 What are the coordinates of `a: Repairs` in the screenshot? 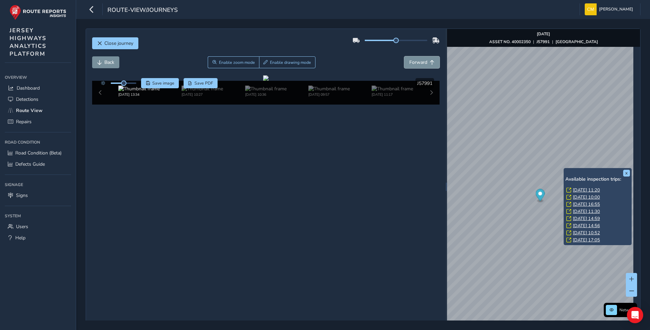 It's located at (38, 122).